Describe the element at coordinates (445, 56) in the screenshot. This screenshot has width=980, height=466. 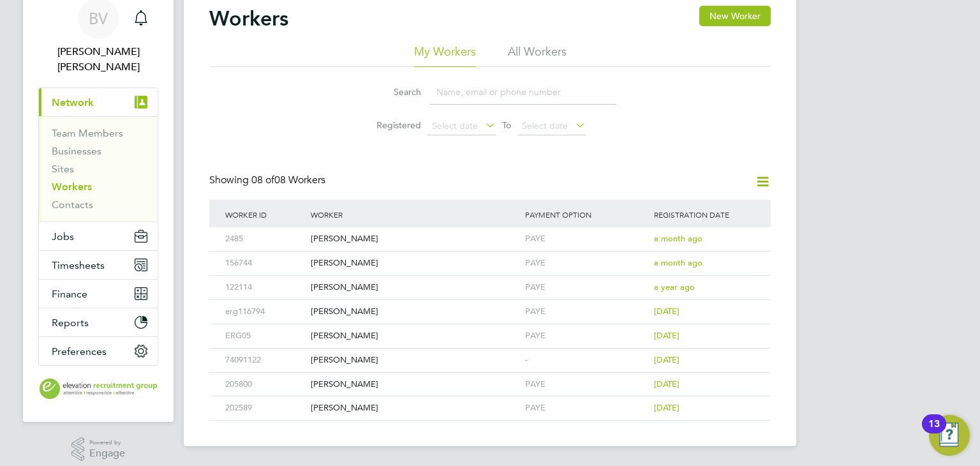
I see `li: My Workers` at that location.